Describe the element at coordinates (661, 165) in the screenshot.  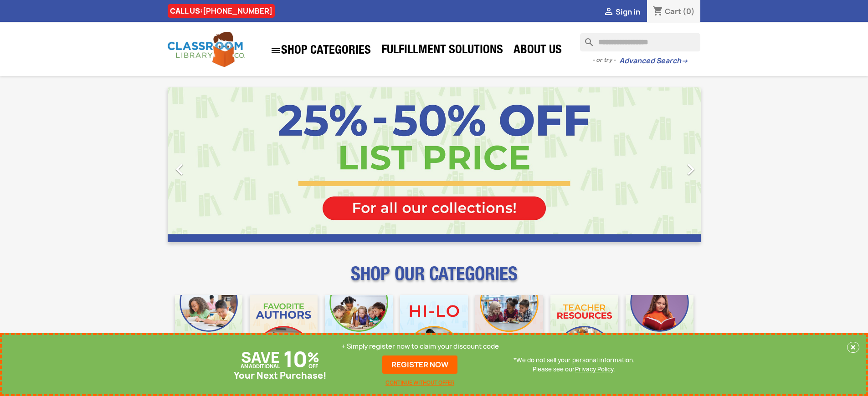
I see `a: Next` at that location.